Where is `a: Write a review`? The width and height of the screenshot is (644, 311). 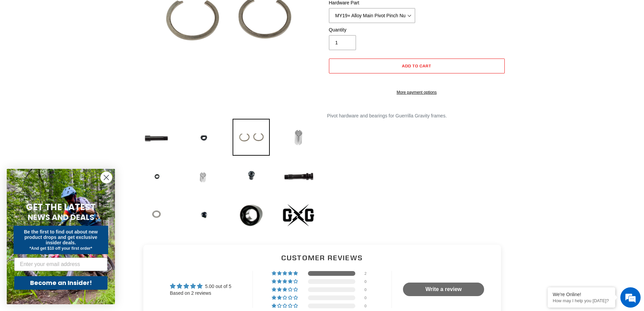
a: Write a review is located at coordinates (444, 289).